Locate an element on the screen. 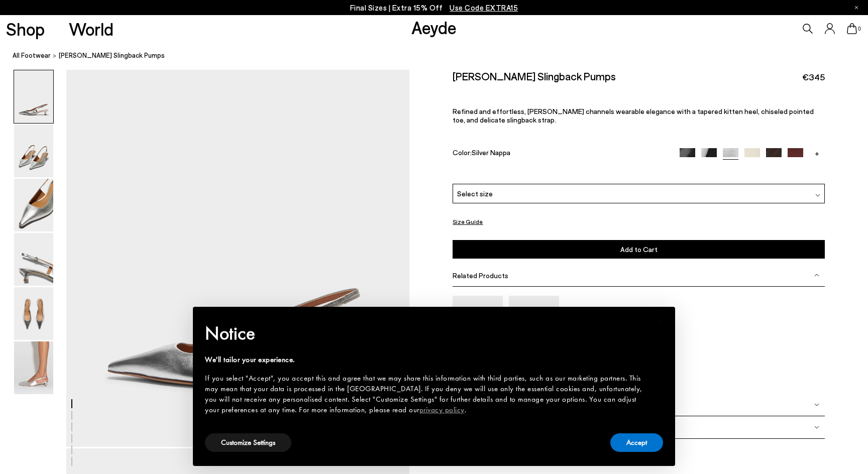 The image size is (868, 474). span: 0 is located at coordinates (859, 28).